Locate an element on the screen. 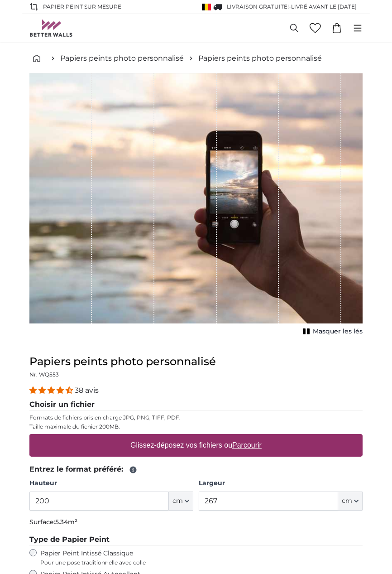 The image size is (392, 574). u: Parcourir is located at coordinates (247, 445).